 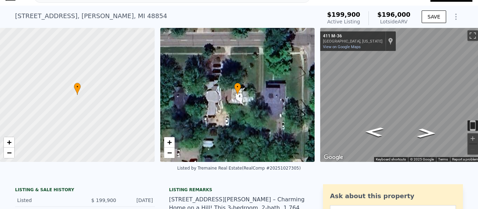 I want to click on span: $199,900, so click(x=343, y=14).